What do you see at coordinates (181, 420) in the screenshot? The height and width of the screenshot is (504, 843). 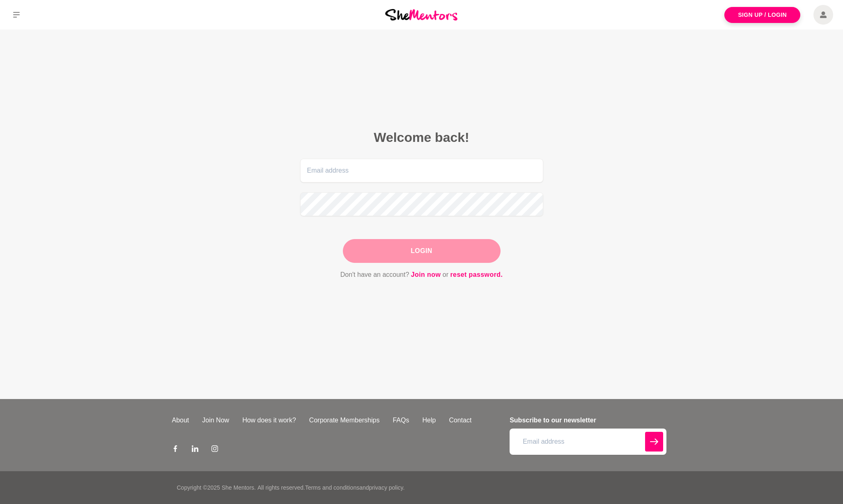 I see `a: About` at bounding box center [181, 420].